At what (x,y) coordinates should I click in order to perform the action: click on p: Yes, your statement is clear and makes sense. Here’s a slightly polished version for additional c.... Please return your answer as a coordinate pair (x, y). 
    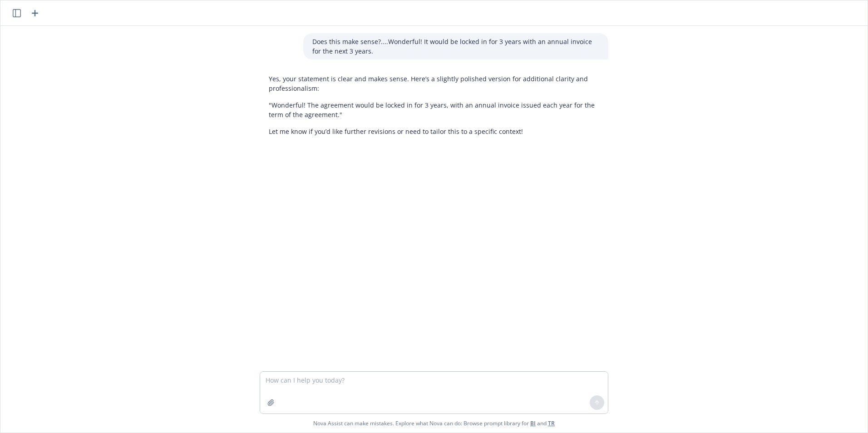
    Looking at the image, I should click on (434, 83).